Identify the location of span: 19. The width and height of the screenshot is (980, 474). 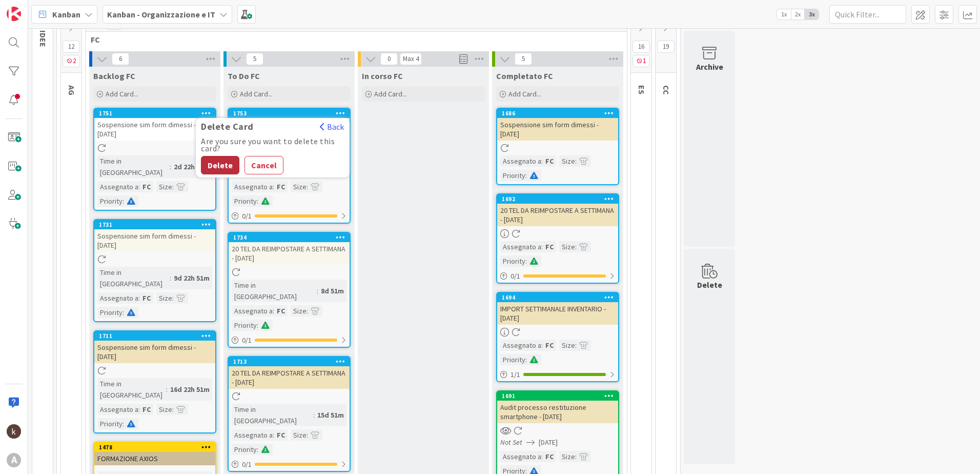
(666, 47).